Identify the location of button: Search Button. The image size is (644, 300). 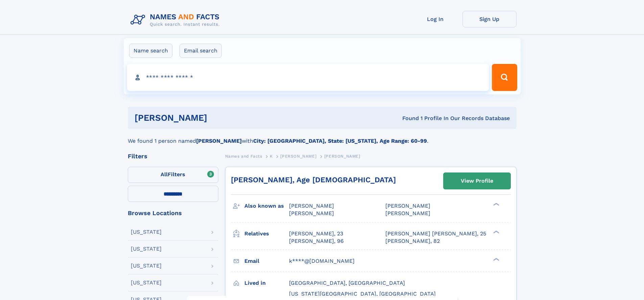
(504, 77).